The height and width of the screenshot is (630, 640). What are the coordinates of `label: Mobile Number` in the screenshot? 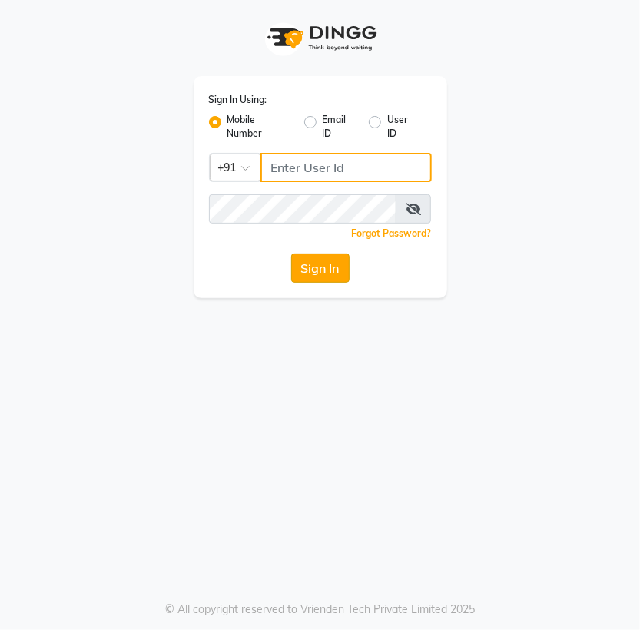 It's located at (260, 127).